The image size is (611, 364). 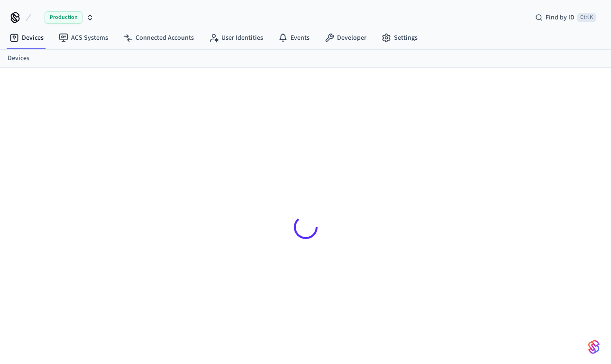 I want to click on span: Ctrl K, so click(x=586, y=17).